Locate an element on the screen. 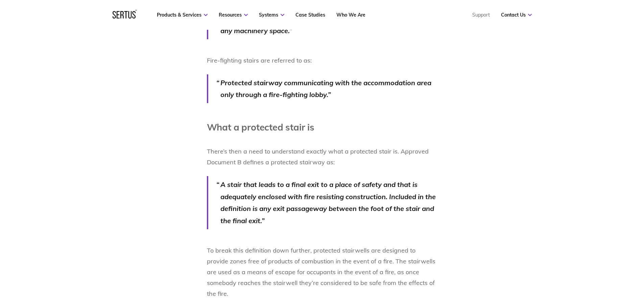  p: Protected stairway communicating with the accommodation area only through a fire-fighting lobby. is located at coordinates (329, 89).